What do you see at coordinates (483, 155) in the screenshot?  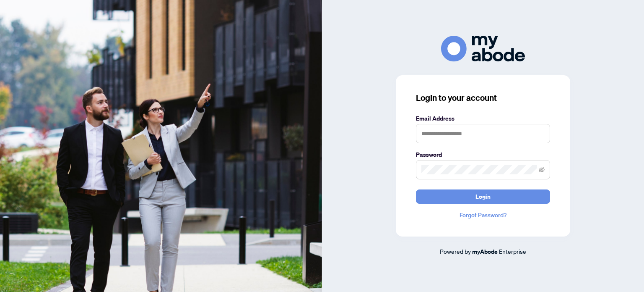 I see `label: Password` at bounding box center [483, 155].